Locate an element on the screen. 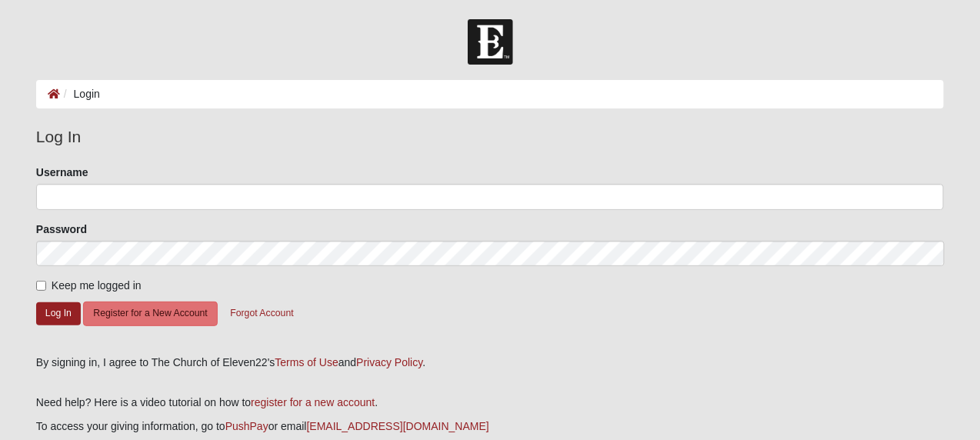 Image resolution: width=980 pixels, height=440 pixels. button: Log In is located at coordinates (59, 313).